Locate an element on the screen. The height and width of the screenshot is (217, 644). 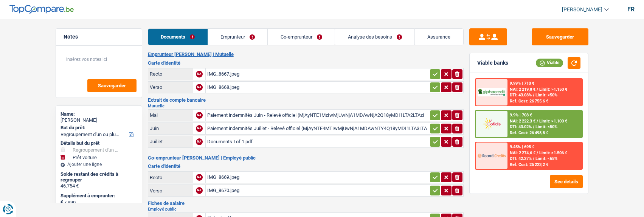
a: Documents is located at coordinates (177, 36).